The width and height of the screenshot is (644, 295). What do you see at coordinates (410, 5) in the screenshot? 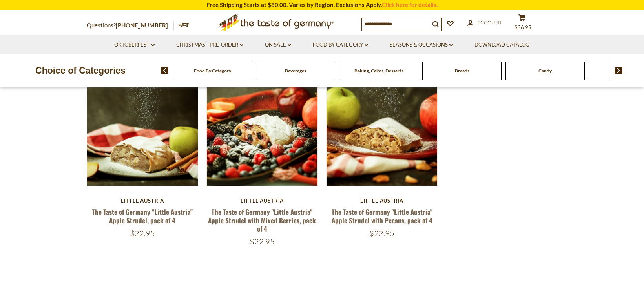
I see `a: Click here for details.` at bounding box center [410, 5].